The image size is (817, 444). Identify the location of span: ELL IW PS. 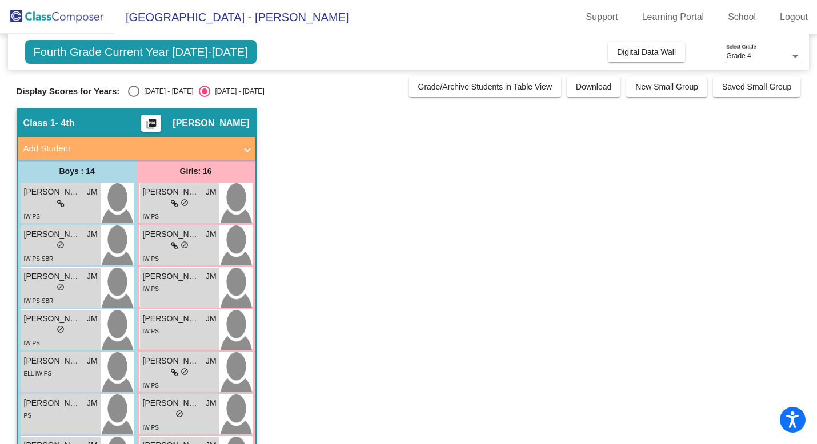
(38, 374).